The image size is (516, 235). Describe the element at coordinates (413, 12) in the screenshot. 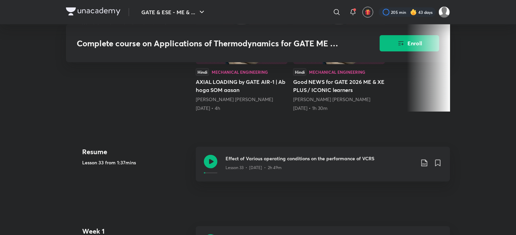

I see `img: streak` at that location.